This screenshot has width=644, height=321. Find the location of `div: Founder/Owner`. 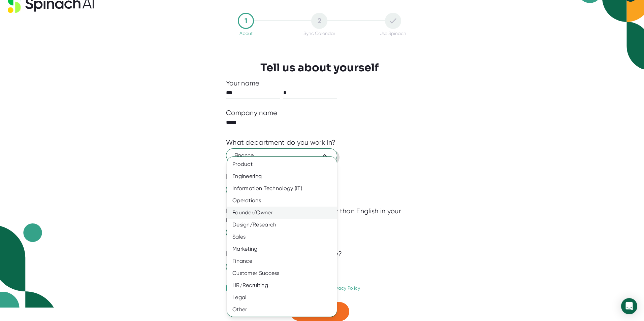

div: Founder/Owner is located at coordinates (284, 213).